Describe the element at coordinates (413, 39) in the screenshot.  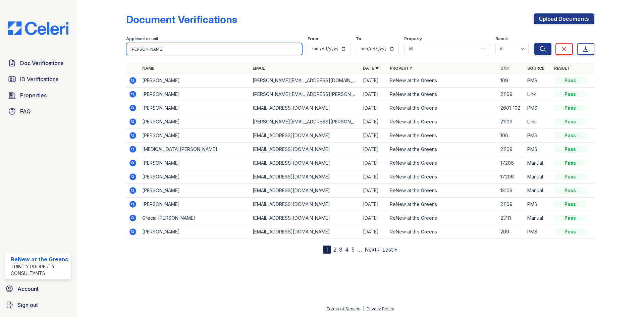
I see `label: Property` at that location.